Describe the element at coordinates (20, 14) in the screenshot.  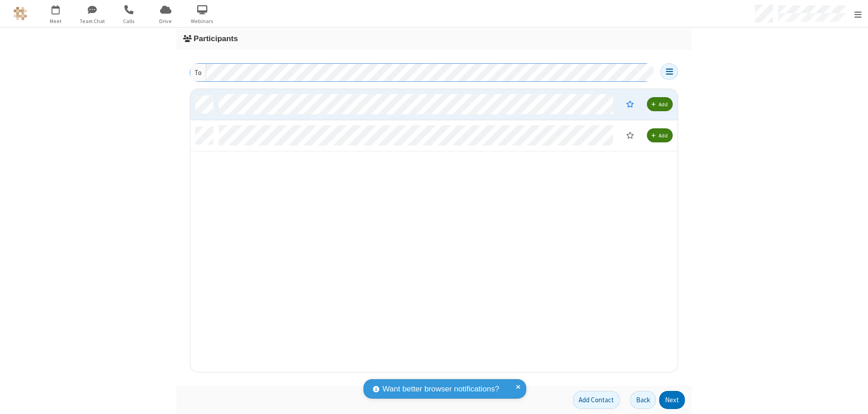
I see `img: QA Selenium DO NOT DELETE OR CHANGE` at that location.